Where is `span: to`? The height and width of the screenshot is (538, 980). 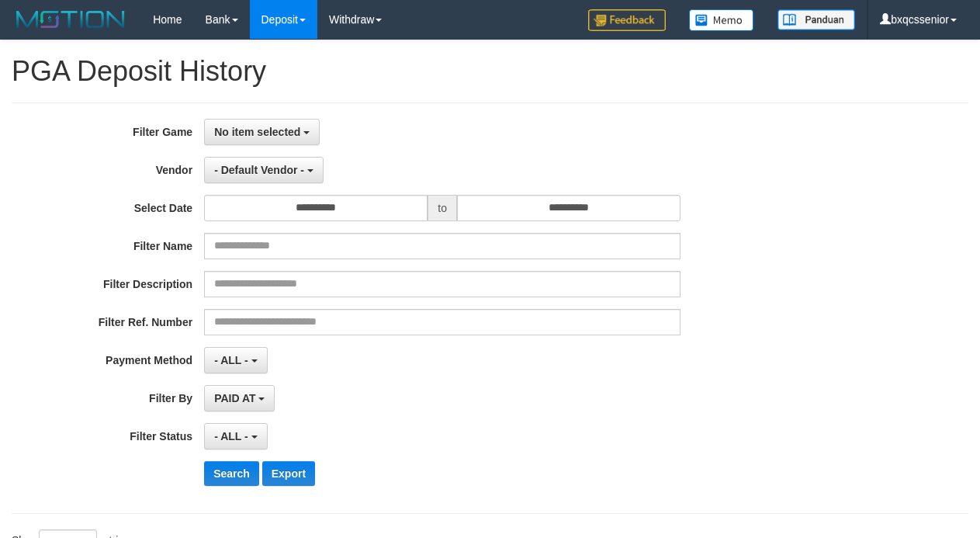
span: to is located at coordinates (442, 208).